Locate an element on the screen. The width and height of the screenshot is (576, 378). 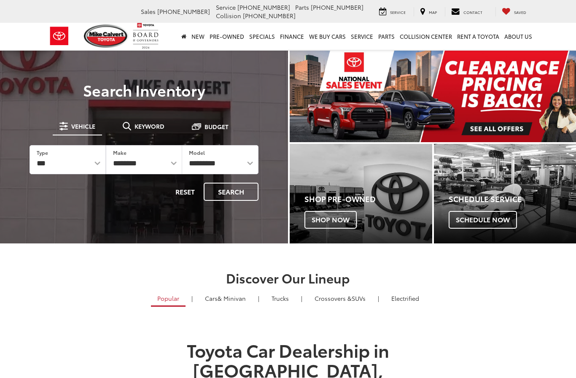
section: Carousel section with vehicle pictures - may contain disclaimers. is located at coordinates (433, 96).